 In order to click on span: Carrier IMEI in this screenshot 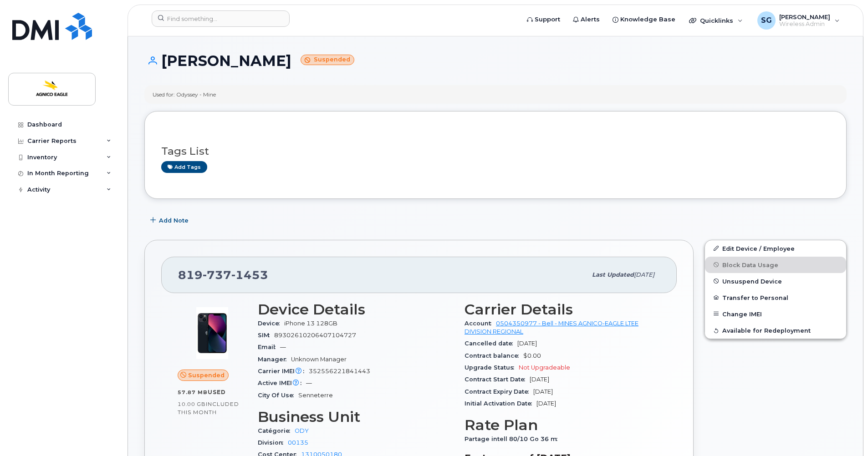, I will do `click(284, 371)`.